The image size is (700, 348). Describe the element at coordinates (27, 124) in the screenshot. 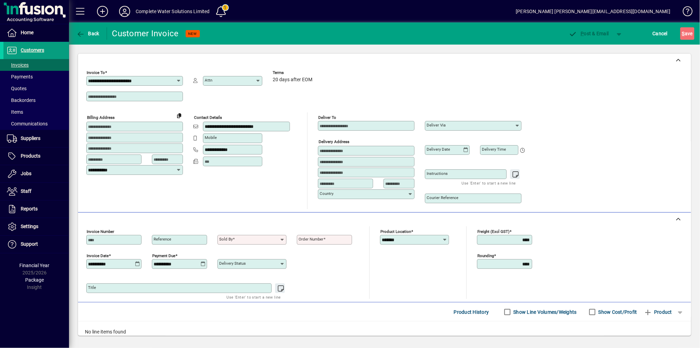

I see `span: Communications` at that location.